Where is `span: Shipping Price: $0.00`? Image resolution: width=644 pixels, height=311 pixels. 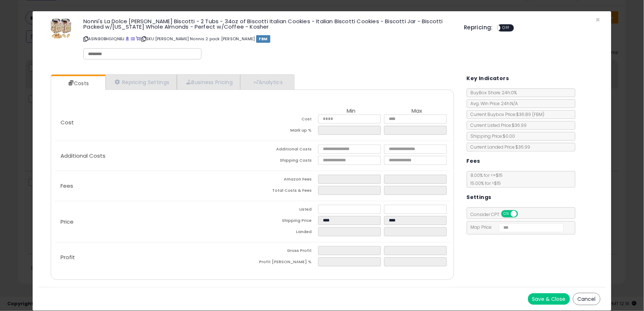 span: Shipping Price: $0.00 is located at coordinates (491, 136).